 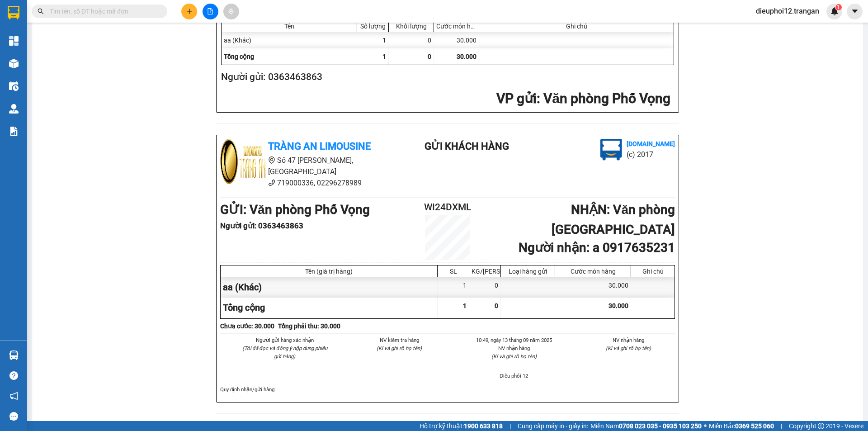 I want to click on span: plus, so click(x=189, y=11).